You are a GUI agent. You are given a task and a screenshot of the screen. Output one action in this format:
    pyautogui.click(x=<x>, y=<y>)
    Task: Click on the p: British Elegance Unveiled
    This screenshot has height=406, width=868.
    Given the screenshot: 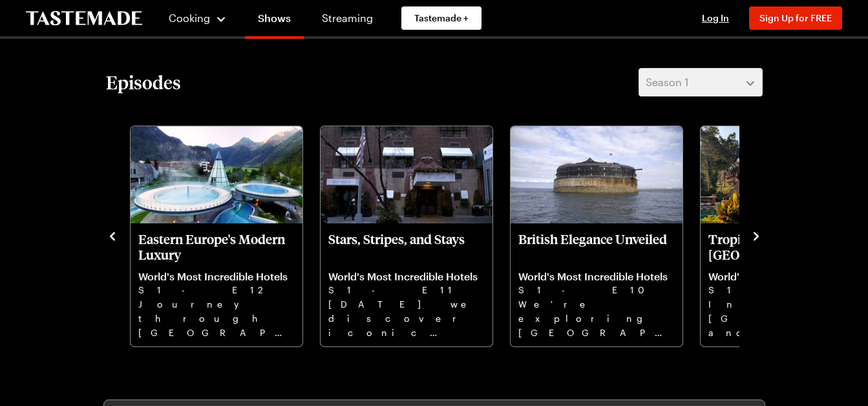 What is the action you would take?
    pyautogui.click(x=596, y=247)
    